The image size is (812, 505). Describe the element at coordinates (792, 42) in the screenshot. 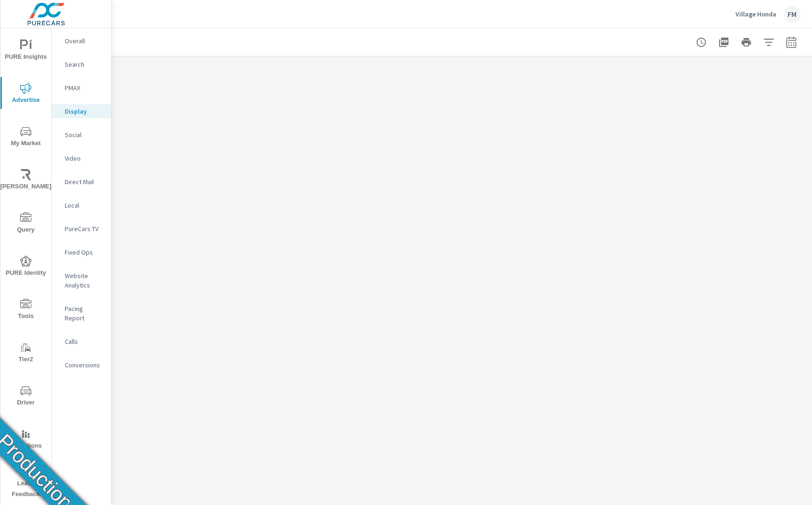

I see `button: Select Date Range` at that location.